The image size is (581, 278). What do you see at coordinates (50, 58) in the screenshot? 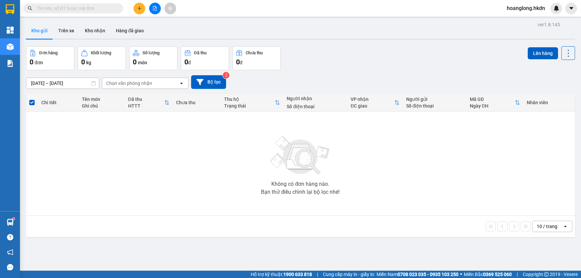
I see `button: Đơn hàng0đơn` at bounding box center [50, 58].